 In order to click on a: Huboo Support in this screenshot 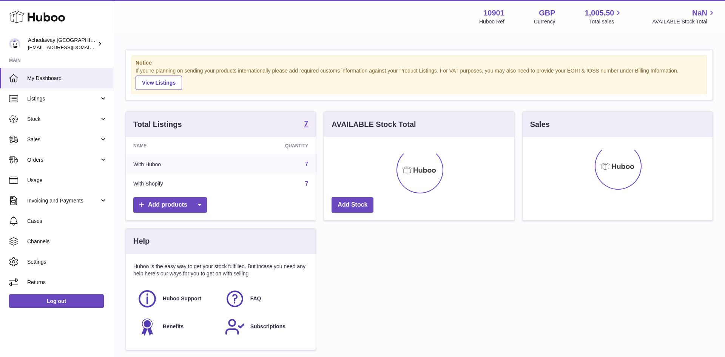, I will do `click(177, 299)`.